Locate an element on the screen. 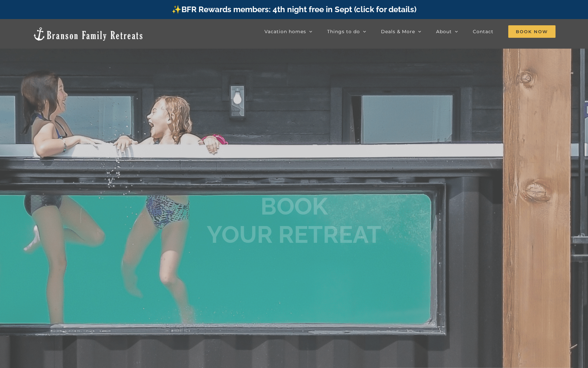  img: Branson Family Retreats Logo is located at coordinates (88, 34).